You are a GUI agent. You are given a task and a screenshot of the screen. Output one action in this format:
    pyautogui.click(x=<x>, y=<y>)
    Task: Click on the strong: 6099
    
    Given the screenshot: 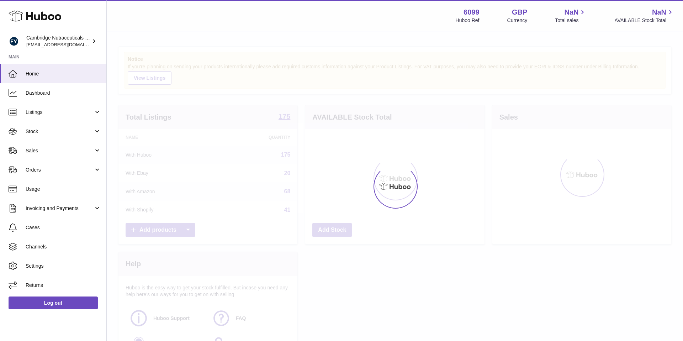 What is the action you would take?
    pyautogui.click(x=472, y=12)
    